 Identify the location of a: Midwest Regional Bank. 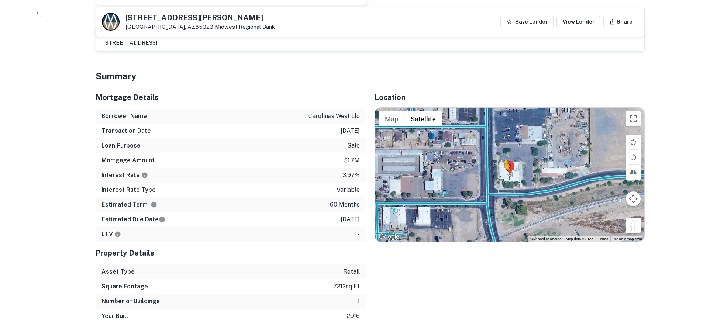
(245, 27).